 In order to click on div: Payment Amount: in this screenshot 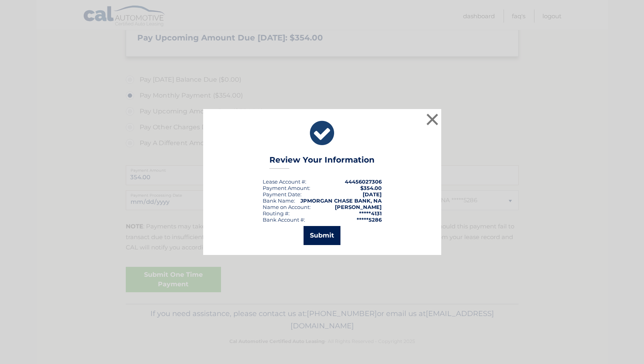, I will do `click(286, 188)`.